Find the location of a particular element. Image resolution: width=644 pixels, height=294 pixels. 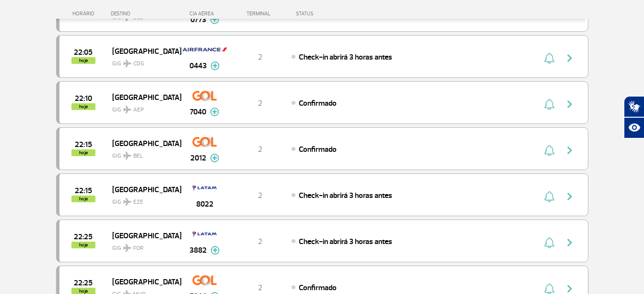

div: TERMINAL is located at coordinates (260, 13).